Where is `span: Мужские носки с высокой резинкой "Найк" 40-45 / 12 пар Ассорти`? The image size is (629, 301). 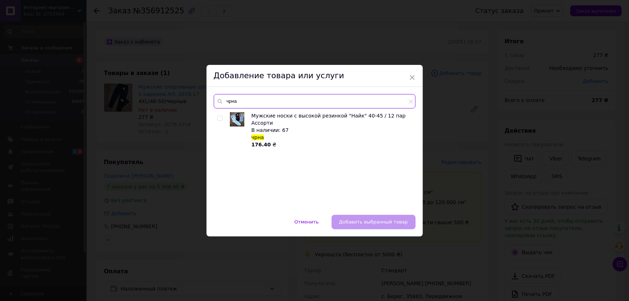
span: Мужские носки с высокой резинкой "Найк" 40-45 / 12 пар Ассорти is located at coordinates (329, 119).